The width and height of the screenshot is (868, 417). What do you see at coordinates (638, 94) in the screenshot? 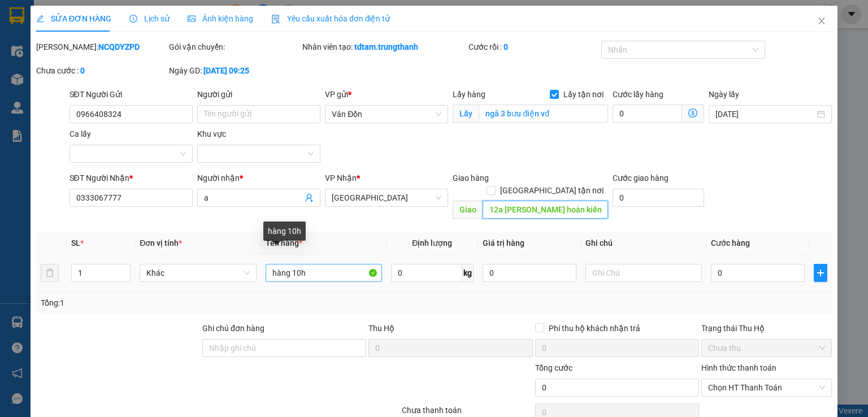
I see `label: Cước lấy hàng` at bounding box center [638, 94].